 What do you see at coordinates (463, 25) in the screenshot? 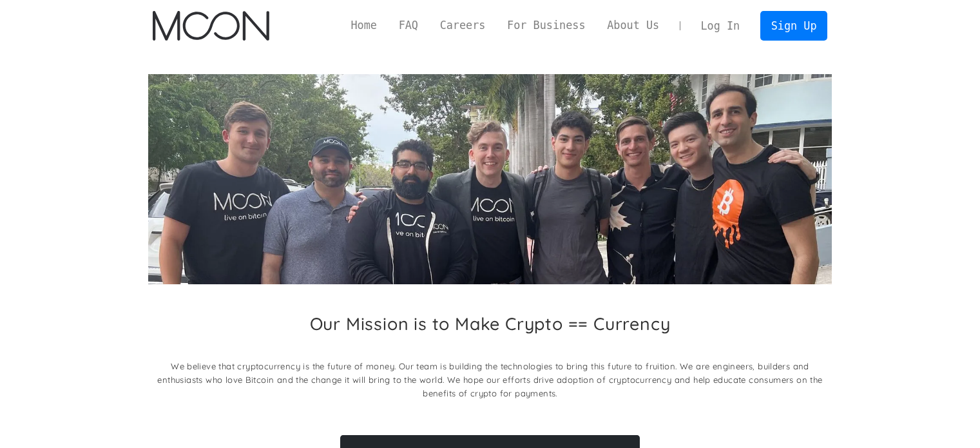
I see `a: Careers` at bounding box center [463, 25].